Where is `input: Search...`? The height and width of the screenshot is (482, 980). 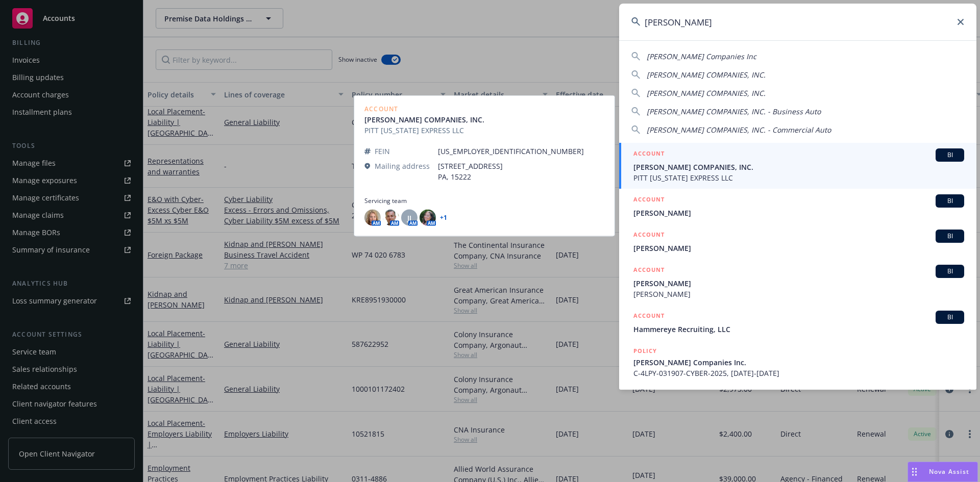 input: Search... is located at coordinates (797, 22).